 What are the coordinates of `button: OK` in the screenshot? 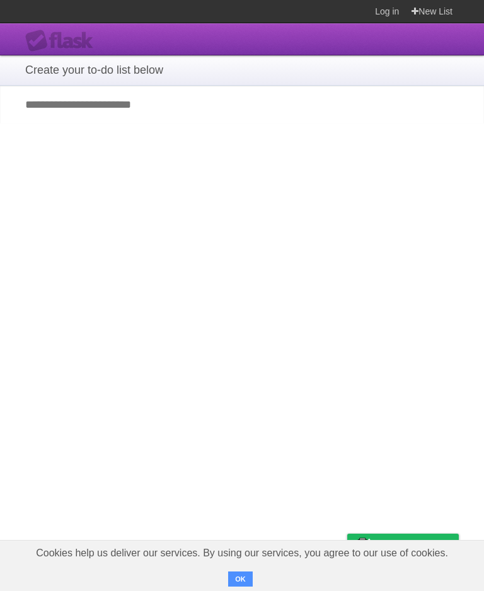 It's located at (240, 579).